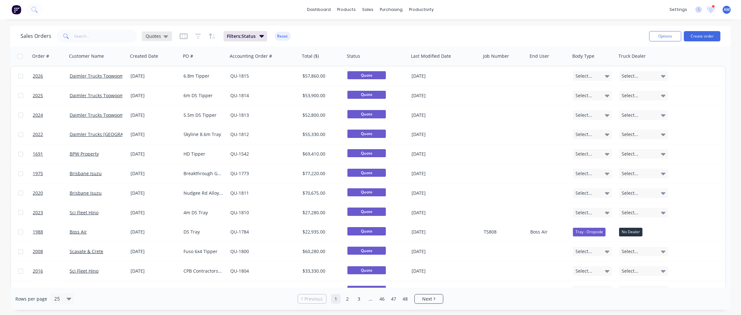 This screenshot has width=741, height=315. I want to click on span: 2008, so click(38, 251).